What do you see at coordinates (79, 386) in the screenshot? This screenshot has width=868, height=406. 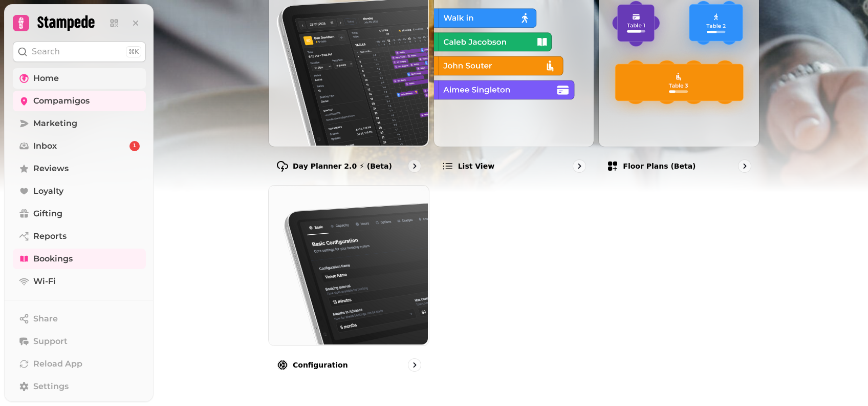 I see `a: Settings` at bounding box center [79, 386].